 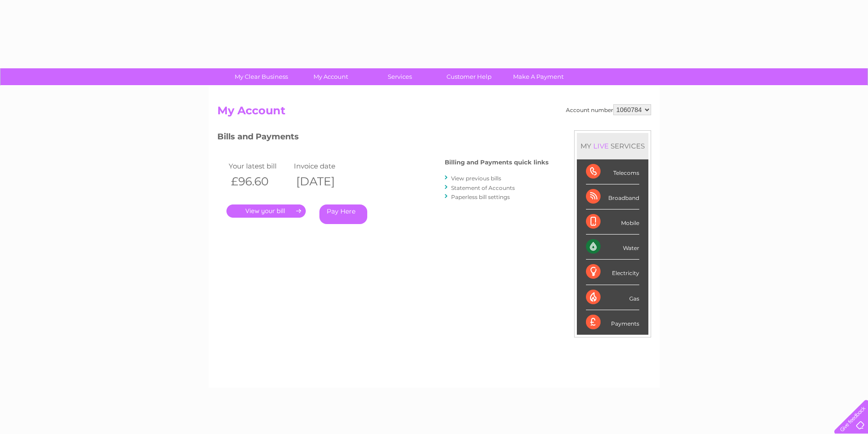 I want to click on td: Your latest bill, so click(x=259, y=166).